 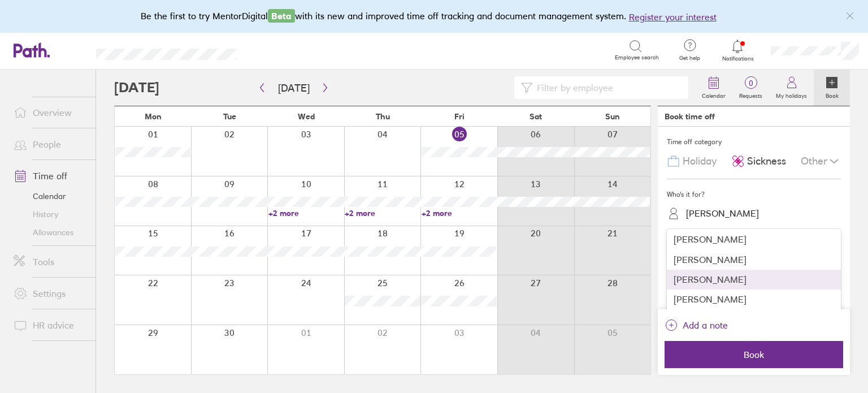 What do you see at coordinates (705, 325) in the screenshot?
I see `span: Add a note` at bounding box center [705, 325].